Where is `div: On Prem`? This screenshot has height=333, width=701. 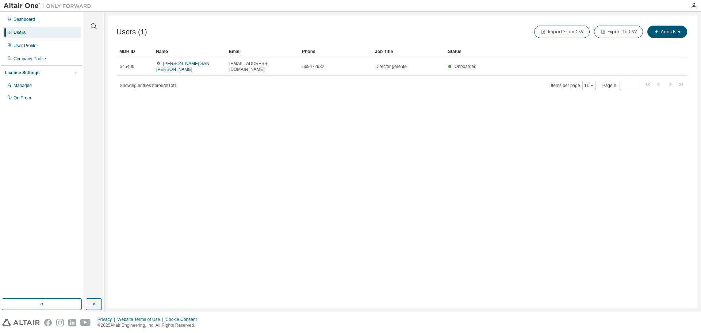 div: On Prem is located at coordinates (22, 98).